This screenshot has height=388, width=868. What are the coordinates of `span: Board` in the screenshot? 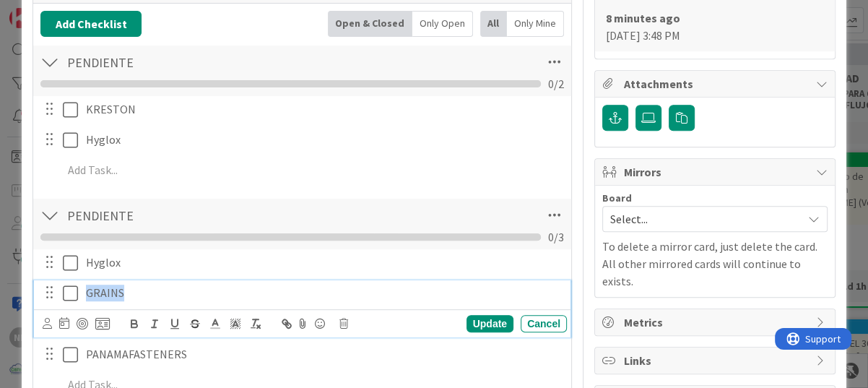 It's located at (617, 198).